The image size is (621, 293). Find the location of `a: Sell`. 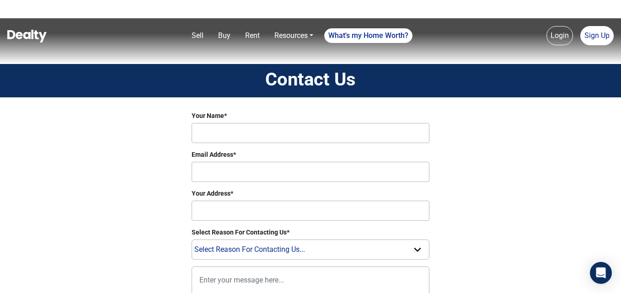

a: Sell is located at coordinates (198, 36).